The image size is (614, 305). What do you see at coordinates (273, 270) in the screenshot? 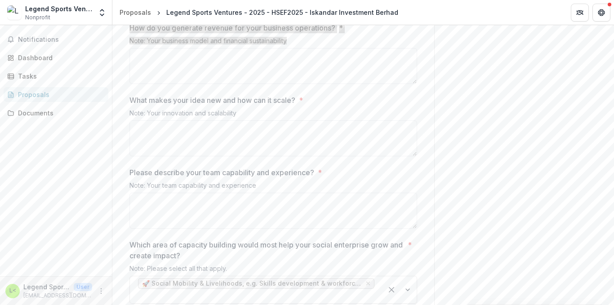
I see `div: Note: Please select all that apply.` at bounding box center [273, 270].